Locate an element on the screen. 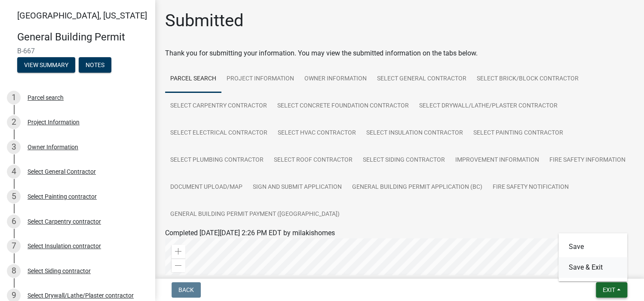 The width and height of the screenshot is (644, 301). div: Thank you for submitting your information. You may view the submitted information on the tabs below. is located at coordinates (400, 53).